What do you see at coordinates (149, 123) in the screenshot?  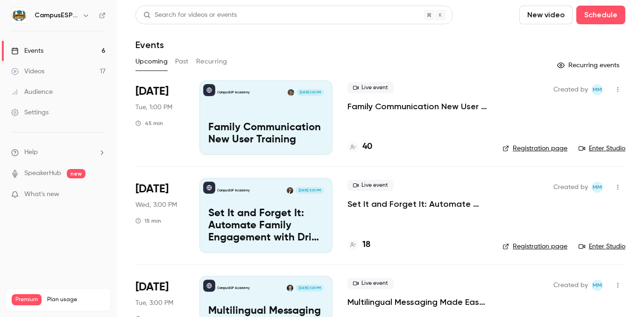 I see `div: 45 min` at bounding box center [149, 123].